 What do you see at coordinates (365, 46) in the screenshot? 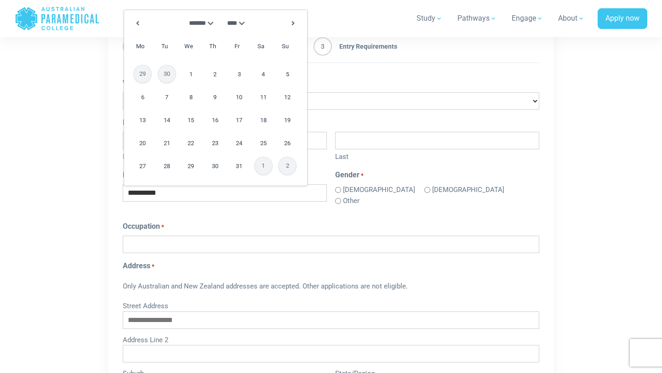
I see `span: Entry Requirements` at bounding box center [365, 46].